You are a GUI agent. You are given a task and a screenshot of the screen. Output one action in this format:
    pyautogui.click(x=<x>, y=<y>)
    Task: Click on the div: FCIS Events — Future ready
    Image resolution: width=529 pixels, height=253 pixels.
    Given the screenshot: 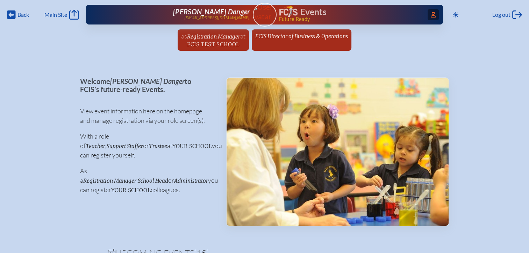 What is the action you would take?
    pyautogui.click(x=350, y=14)
    